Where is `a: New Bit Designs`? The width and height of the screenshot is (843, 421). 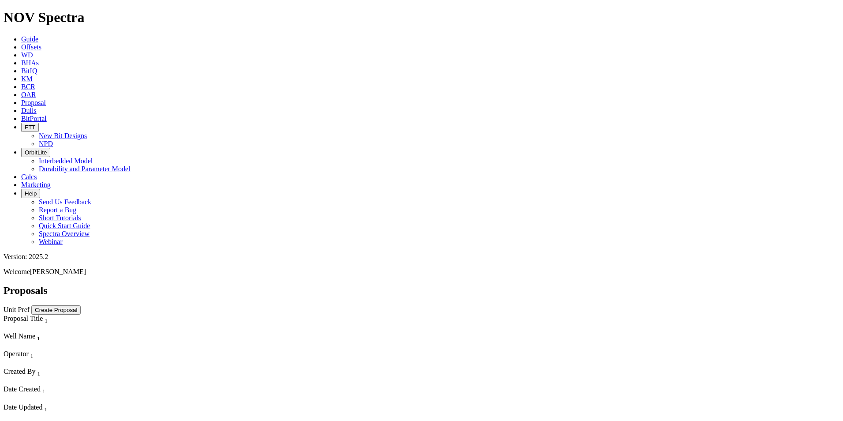
a: New Bit Designs is located at coordinates (63, 135).